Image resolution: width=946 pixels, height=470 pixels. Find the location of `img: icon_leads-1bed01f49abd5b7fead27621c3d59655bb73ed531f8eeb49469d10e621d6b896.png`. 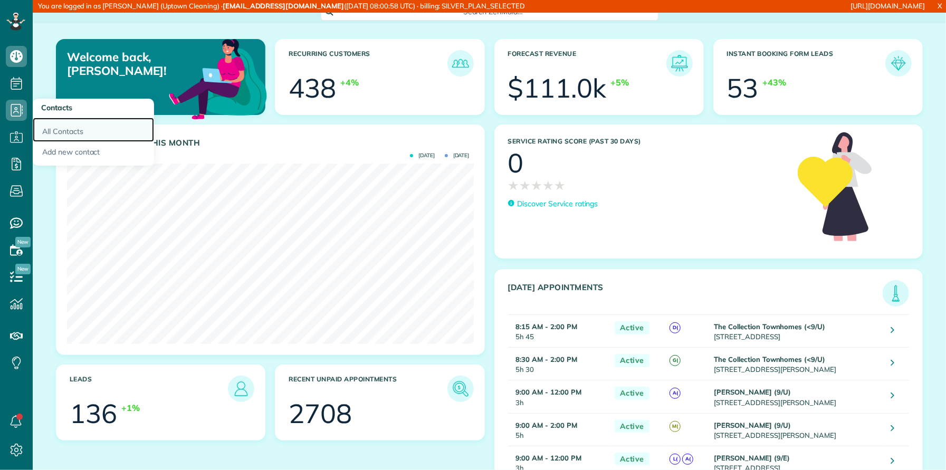

img: icon_leads-1bed01f49abd5b7fead27621c3d59655bb73ed531f8eeb49469d10e621d6b896.png is located at coordinates (241, 389).